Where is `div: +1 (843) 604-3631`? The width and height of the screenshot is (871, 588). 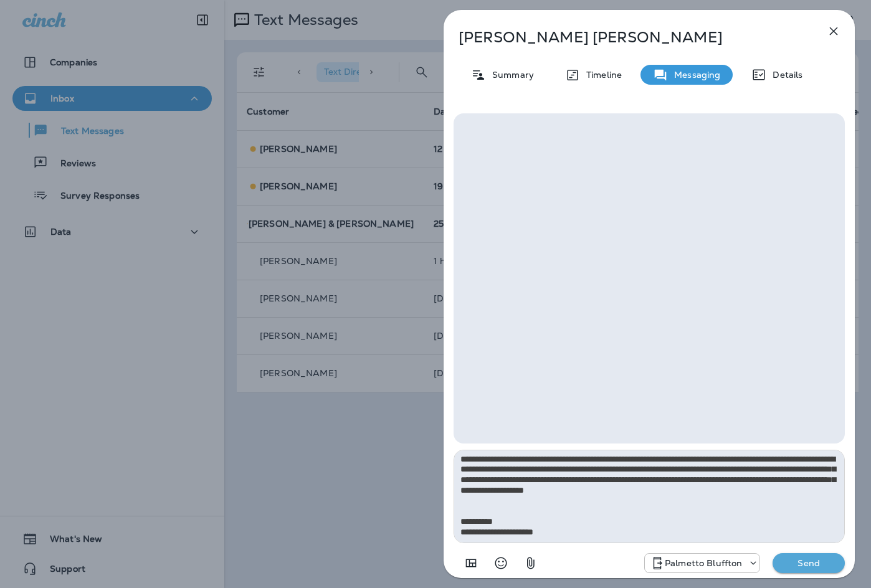
div: +1 (843) 604-3631 is located at coordinates (702, 563).